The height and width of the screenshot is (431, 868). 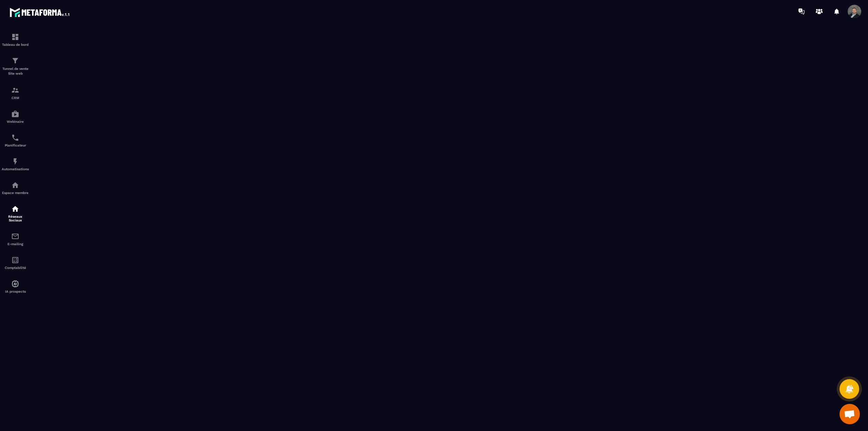 I want to click on a: automationsautomationsAutomatisations, so click(x=15, y=164).